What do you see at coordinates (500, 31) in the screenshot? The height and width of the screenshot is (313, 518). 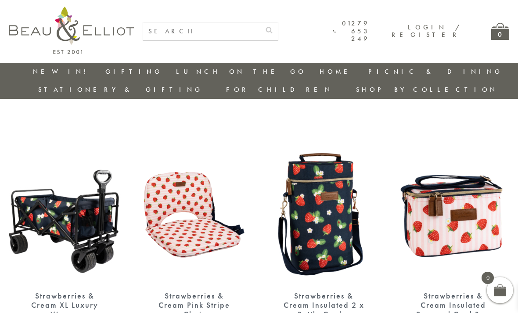 I see `a: 0` at bounding box center [500, 31].